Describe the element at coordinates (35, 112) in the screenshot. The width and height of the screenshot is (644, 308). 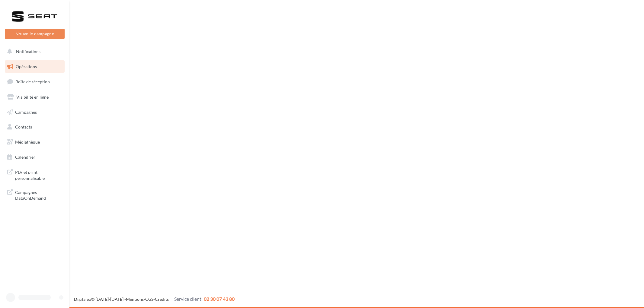
I see `a: Campagnes` at that location.